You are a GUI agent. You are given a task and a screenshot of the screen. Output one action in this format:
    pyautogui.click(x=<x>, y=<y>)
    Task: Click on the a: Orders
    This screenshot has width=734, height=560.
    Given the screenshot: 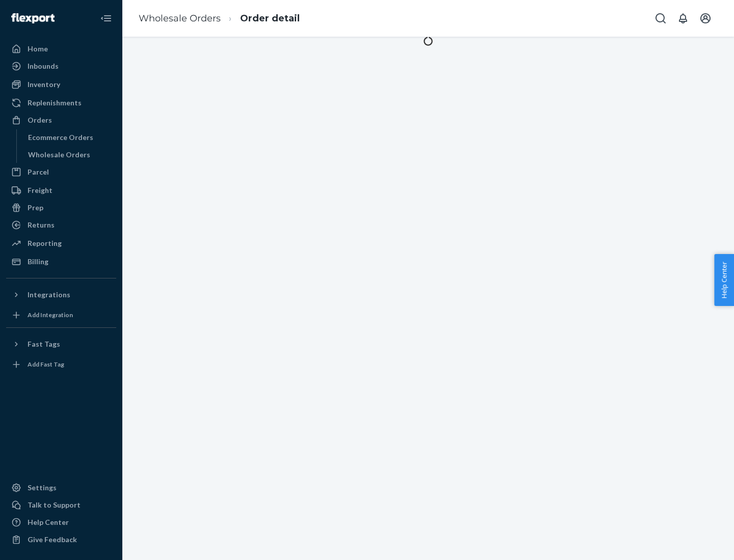 What is the action you would take?
    pyautogui.click(x=61, y=120)
    